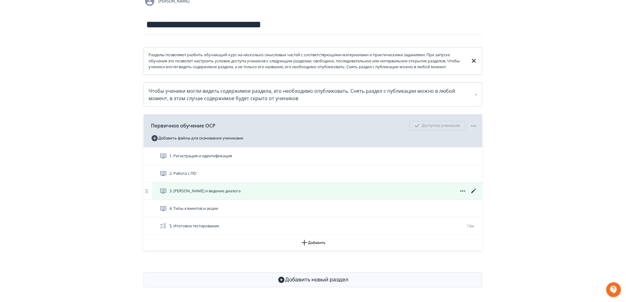 The height and width of the screenshot is (302, 626). What do you see at coordinates (205, 191) in the screenshot?
I see `span: 3. Сервис и ведение диалога` at bounding box center [205, 191].